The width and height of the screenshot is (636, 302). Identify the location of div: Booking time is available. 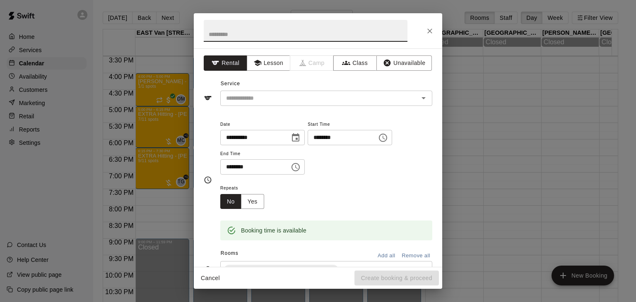
(274, 231).